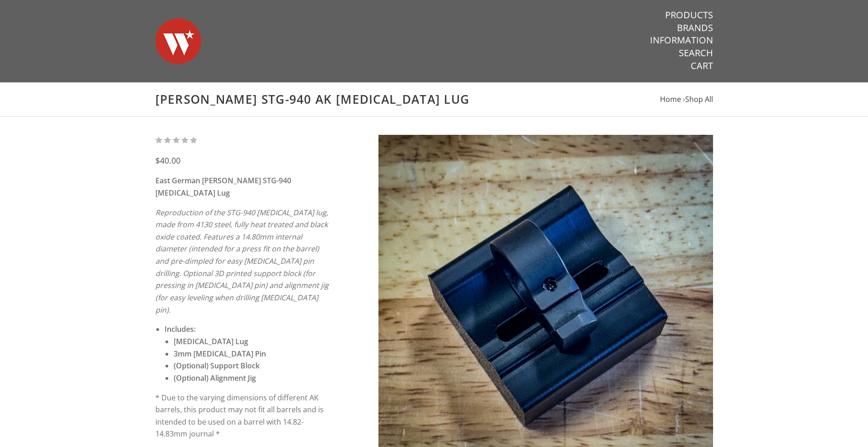 The height and width of the screenshot is (447, 868). Describe the element at coordinates (689, 15) in the screenshot. I see `a: Products` at that location.